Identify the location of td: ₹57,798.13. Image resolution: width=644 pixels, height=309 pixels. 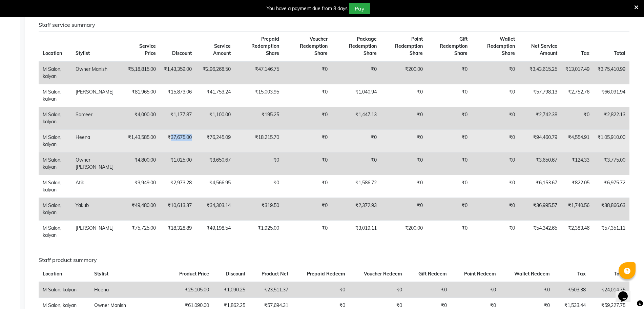
(540, 95).